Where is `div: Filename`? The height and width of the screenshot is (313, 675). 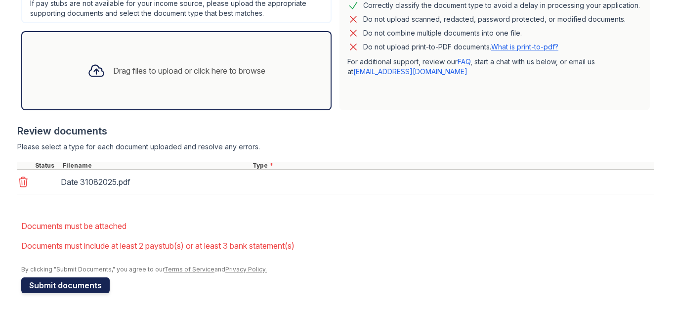
div: Filename is located at coordinates (156, 165).